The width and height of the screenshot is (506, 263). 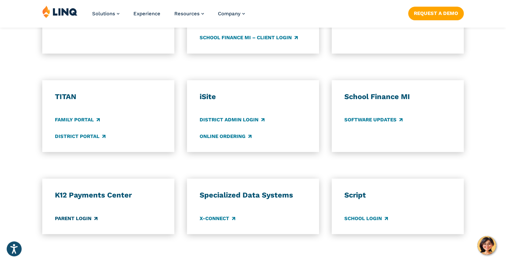 What do you see at coordinates (168, 16) in the screenshot?
I see `nav: Primary Navigation` at bounding box center [168, 16].